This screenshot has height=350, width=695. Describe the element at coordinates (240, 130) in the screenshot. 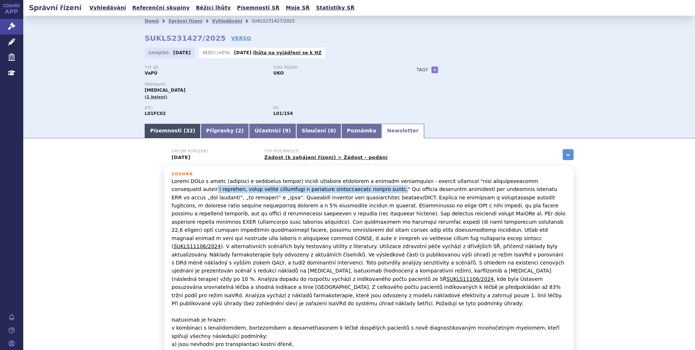

I see `span: 2` at that location.